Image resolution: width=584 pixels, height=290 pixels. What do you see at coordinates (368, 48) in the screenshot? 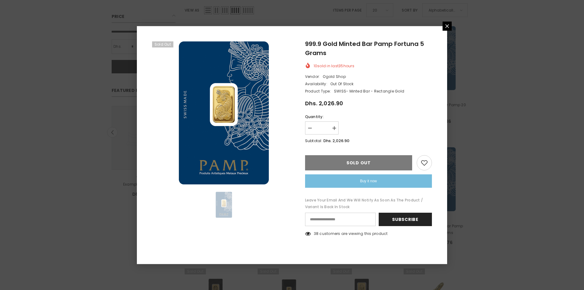
I see `a: 999.9 Gold Minted Bar Pamp Fortuna 5 Grams` at bounding box center [368, 48].